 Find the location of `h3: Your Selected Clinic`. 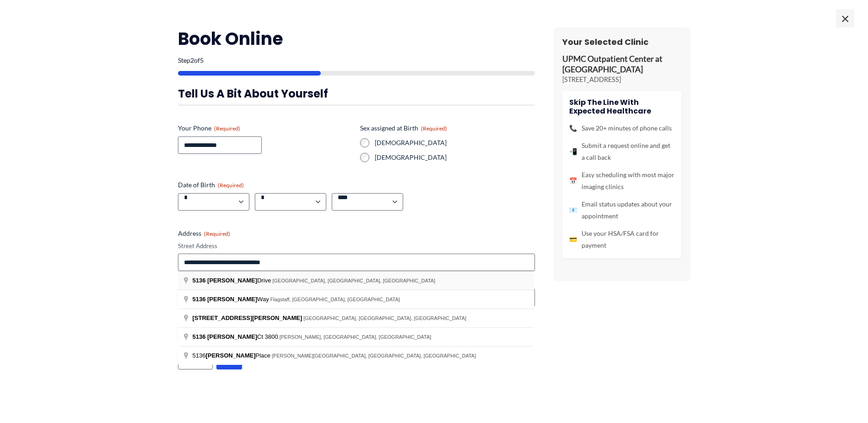

h3: Your Selected Clinic is located at coordinates (622, 42).